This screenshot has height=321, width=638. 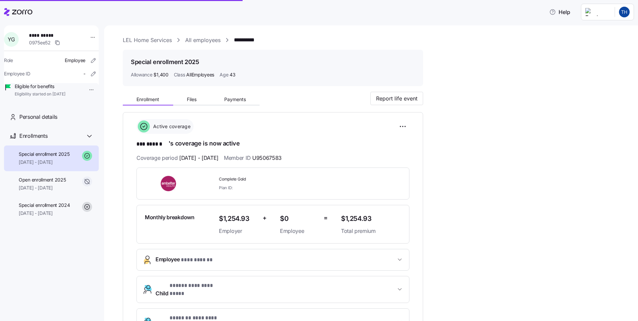 I want to click on span: Personal details, so click(x=38, y=117).